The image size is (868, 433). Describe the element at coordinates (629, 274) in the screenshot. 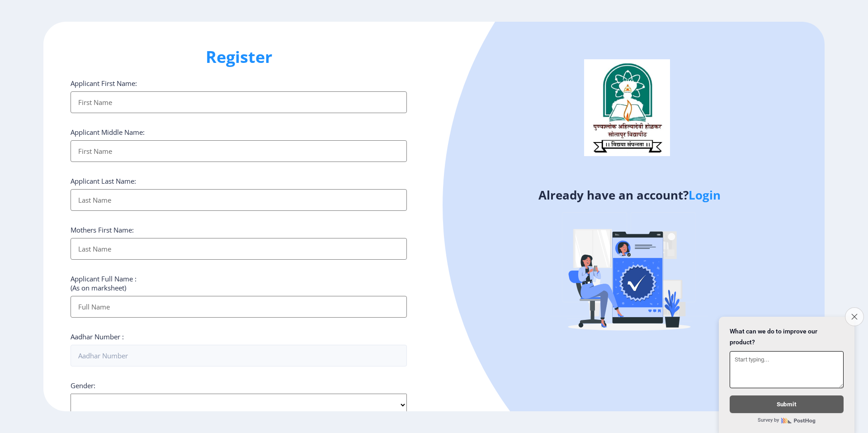

I see `img: Verified-rafiki.svg` at that location.